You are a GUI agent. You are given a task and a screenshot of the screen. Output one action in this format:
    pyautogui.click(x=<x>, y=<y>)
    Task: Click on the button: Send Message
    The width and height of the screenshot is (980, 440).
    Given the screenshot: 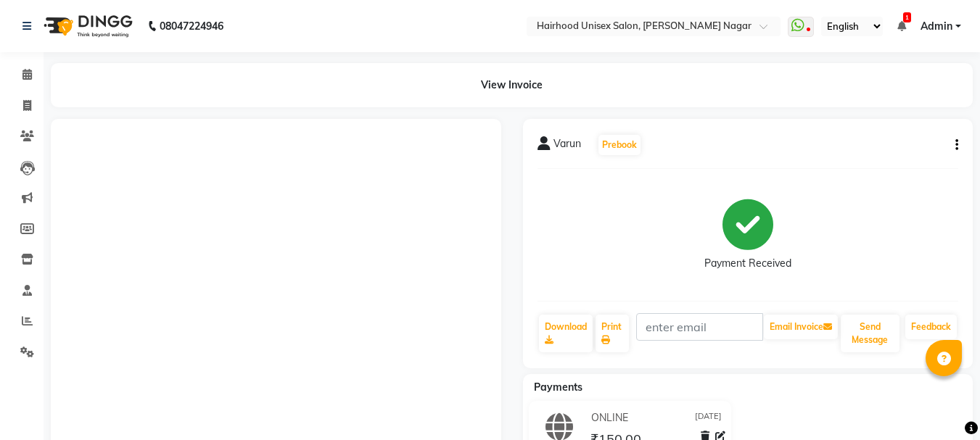 What is the action you would take?
    pyautogui.click(x=870, y=334)
    